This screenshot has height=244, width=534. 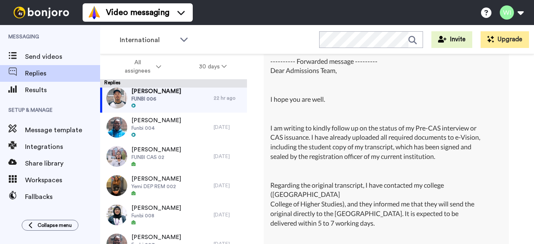 What do you see at coordinates (63, 180) in the screenshot?
I see `span: Workspaces` at bounding box center [63, 180].